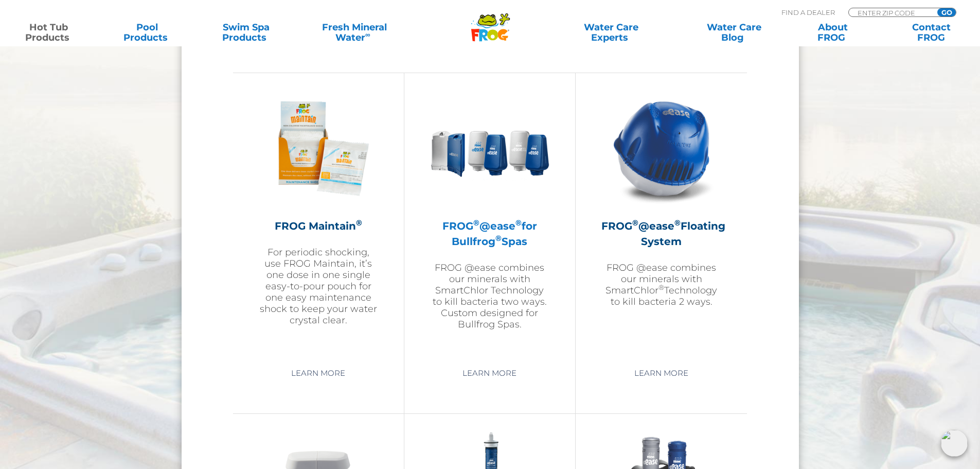  What do you see at coordinates (490, 233) in the screenshot?
I see `h2: FROG @ease for Bullfrog Spas` at bounding box center [490, 233].